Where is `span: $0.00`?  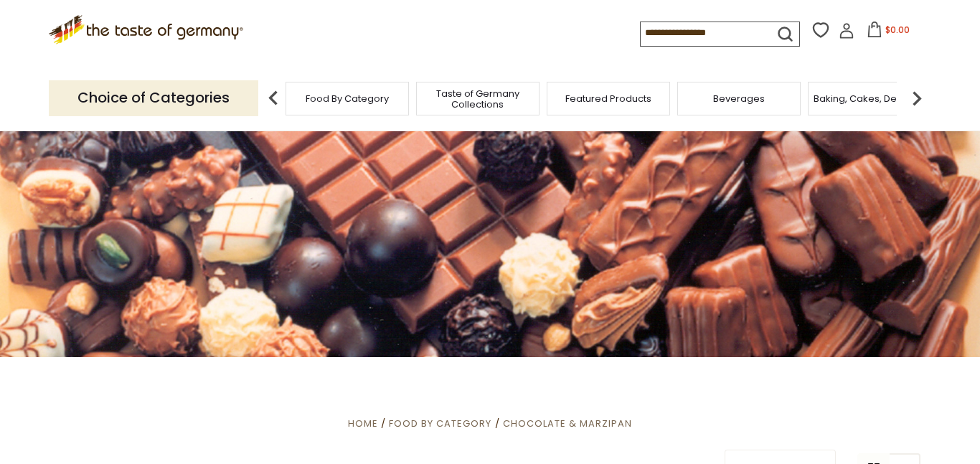
span: $0.00 is located at coordinates (897, 30).